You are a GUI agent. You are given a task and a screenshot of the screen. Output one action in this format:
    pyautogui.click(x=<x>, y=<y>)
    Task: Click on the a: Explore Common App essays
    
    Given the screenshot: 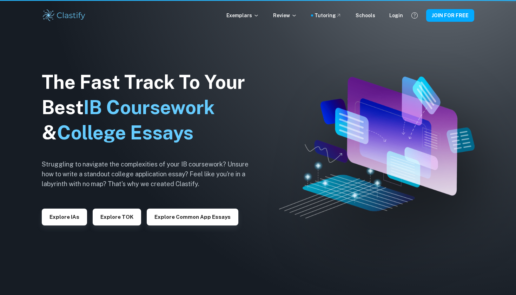 What is the action you would take?
    pyautogui.click(x=192, y=216)
    